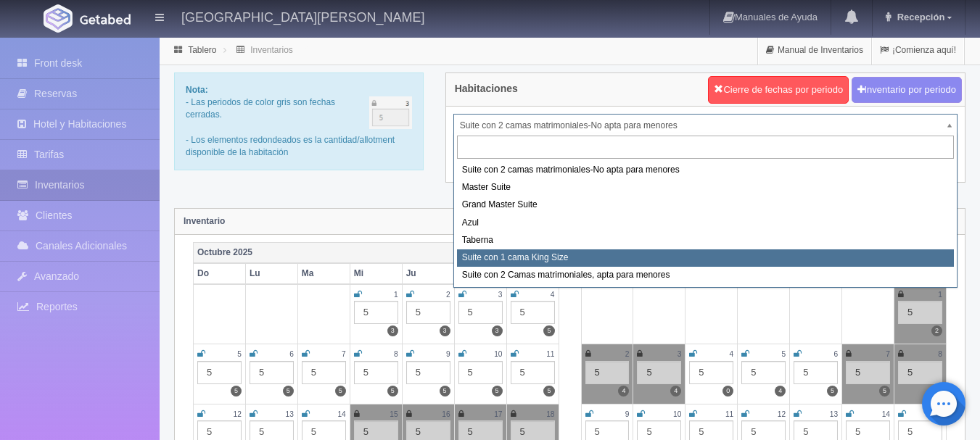 The width and height of the screenshot is (980, 440). Describe the element at coordinates (705, 258) in the screenshot. I see `div: Suite con 1 cama King Size` at that location.